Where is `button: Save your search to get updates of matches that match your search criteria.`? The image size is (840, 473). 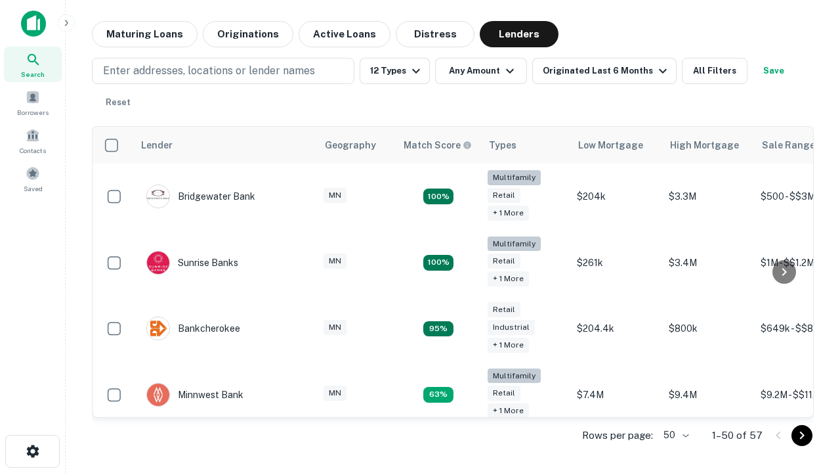
button: Save your search to get updates of matches that match your search criteria. is located at coordinates (774, 71).